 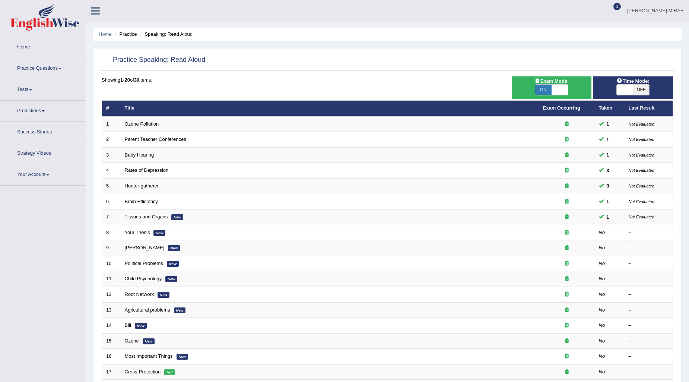 What do you see at coordinates (125, 34) in the screenshot?
I see `li: Practice` at bounding box center [125, 34].